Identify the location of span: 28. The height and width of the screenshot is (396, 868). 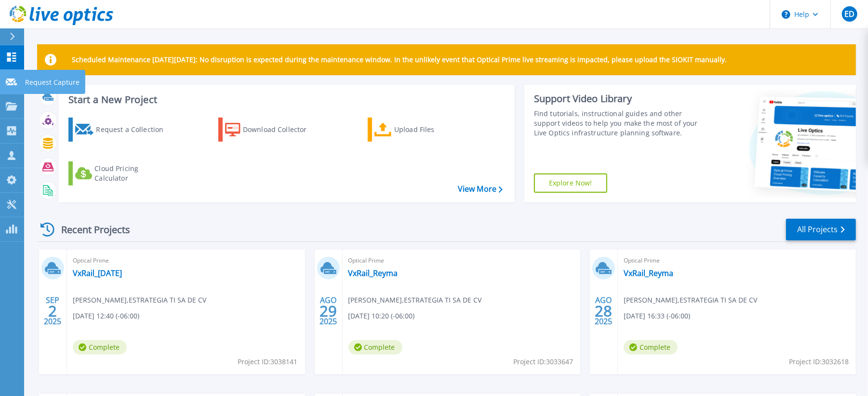
(604, 311).